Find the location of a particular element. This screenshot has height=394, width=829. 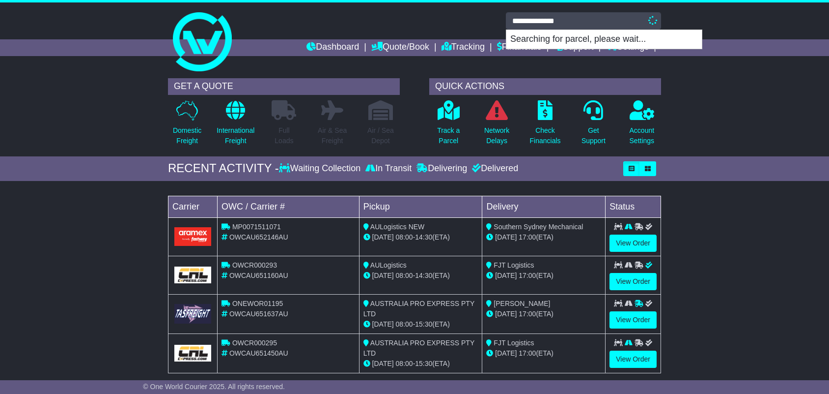

div: QUICK ACTIONS is located at coordinates (545, 86).